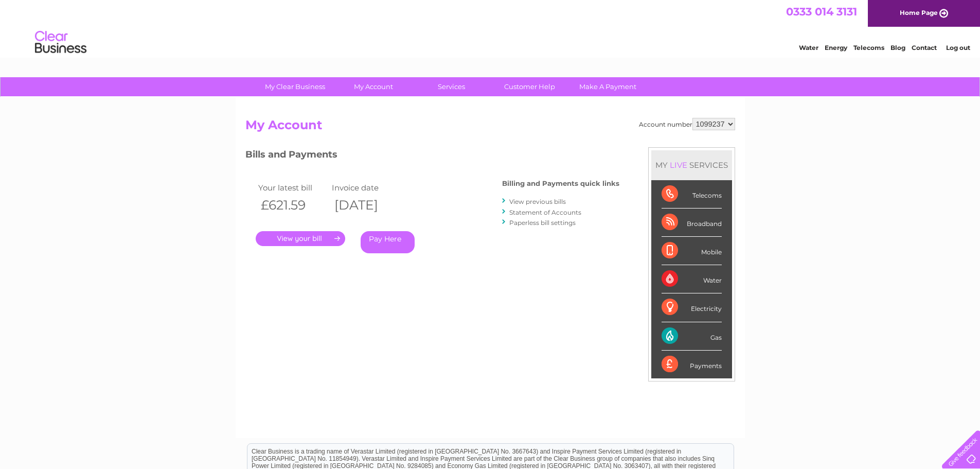  What do you see at coordinates (691, 279) in the screenshot?
I see `div: Water` at bounding box center [691, 279].